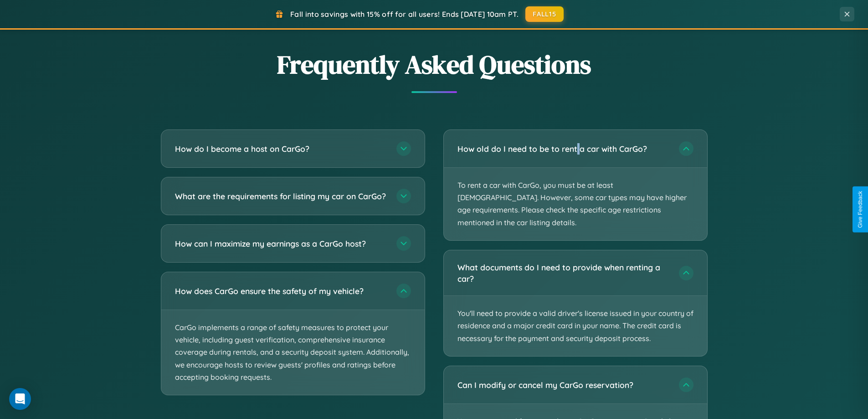  Describe the element at coordinates (293, 352) in the screenshot. I see `p: CarGo implements a range of safety measures to protect your vehicle, including guest verification...` at that location.